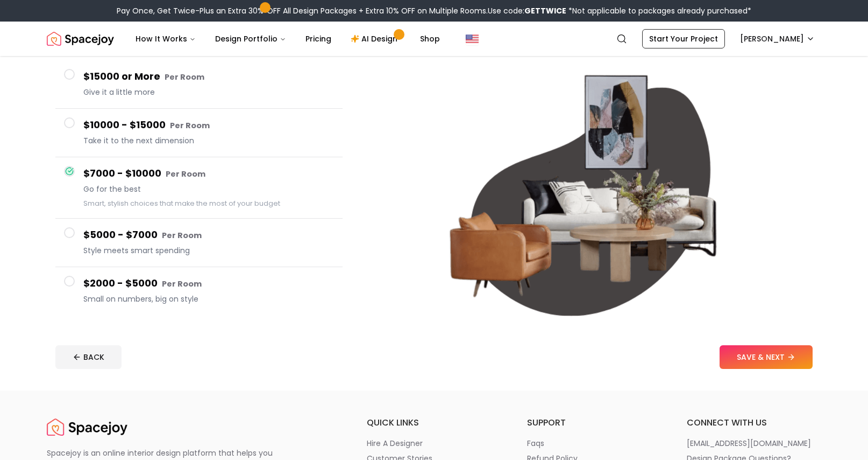 The width and height of the screenshot is (868, 460). I want to click on p: hire a designer, so click(395, 443).